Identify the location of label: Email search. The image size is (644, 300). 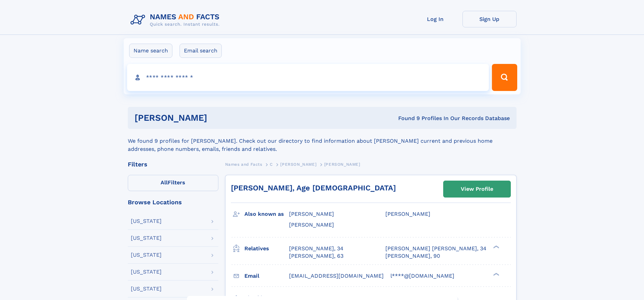
(200, 51).